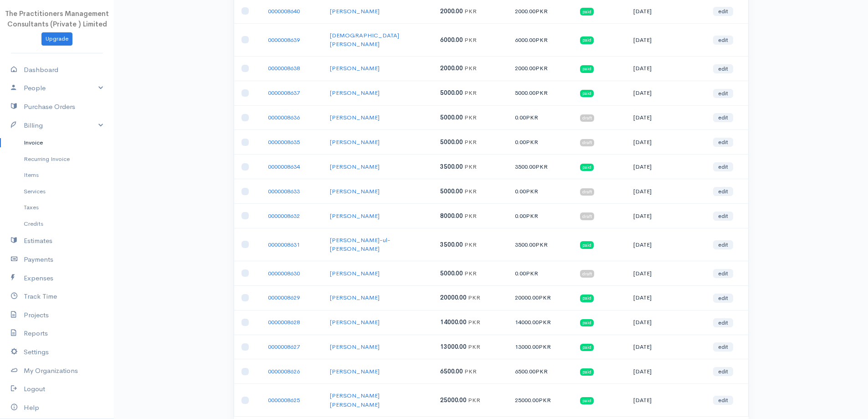  I want to click on td: 13000.00, so click(540, 347).